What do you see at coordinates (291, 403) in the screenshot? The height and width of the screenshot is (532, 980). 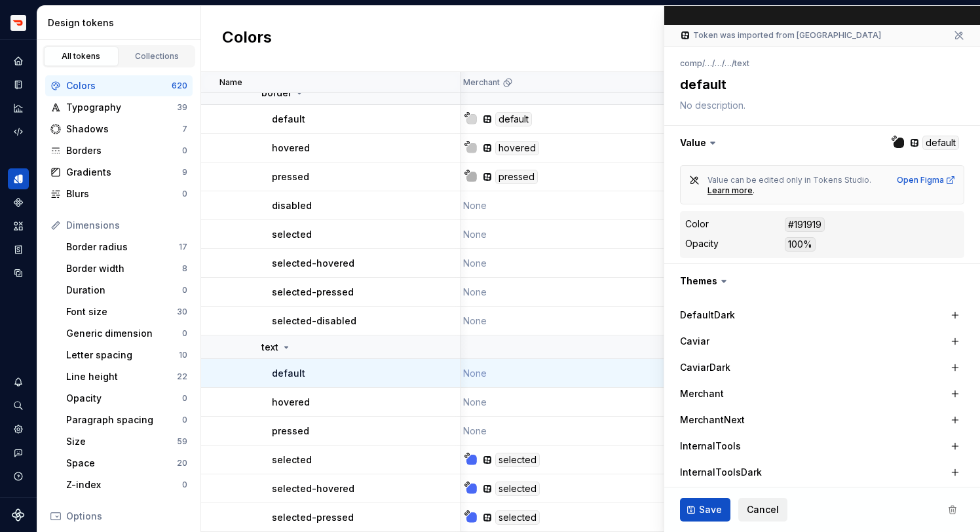 I see `p: hovered` at bounding box center [291, 403].